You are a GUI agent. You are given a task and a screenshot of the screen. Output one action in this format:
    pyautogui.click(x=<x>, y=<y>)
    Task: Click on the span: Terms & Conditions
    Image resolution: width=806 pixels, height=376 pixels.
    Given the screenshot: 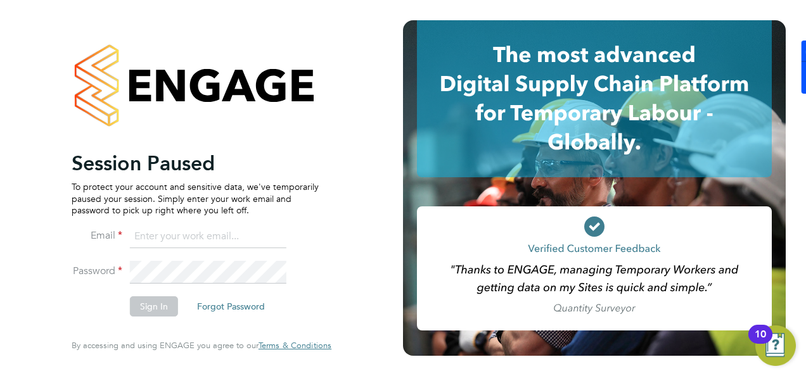 What is the action you would take?
    pyautogui.click(x=295, y=345)
    